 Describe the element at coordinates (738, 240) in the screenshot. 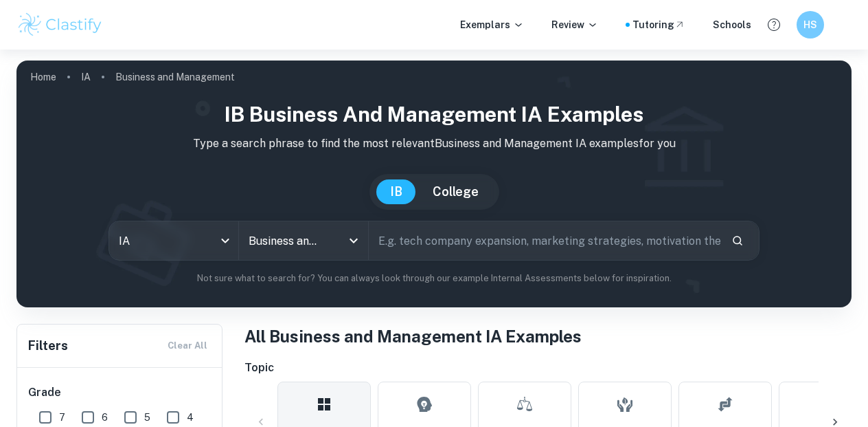

I see `button: Search` at that location.